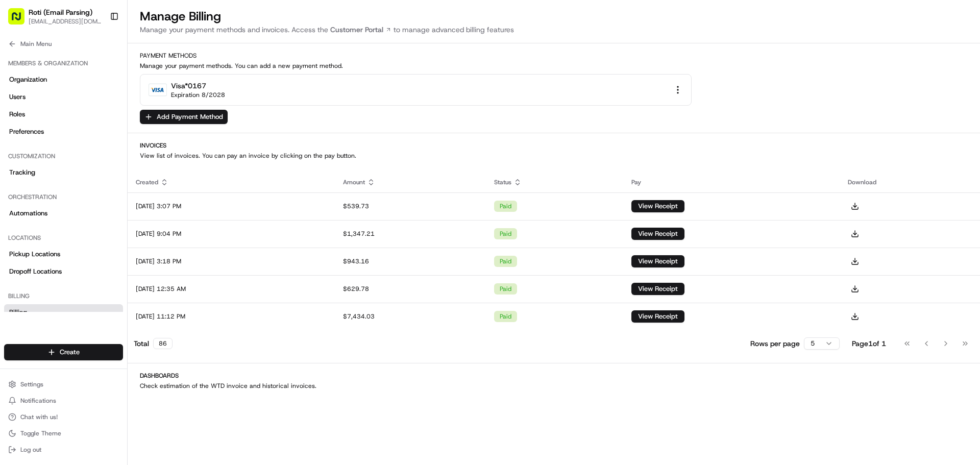  What do you see at coordinates (63, 157) in the screenshot?
I see `div: Customization` at bounding box center [63, 157].